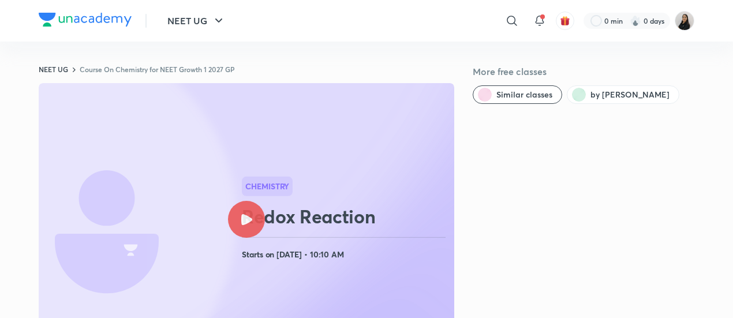 The width and height of the screenshot is (733, 318). I want to click on h5: More free classes, so click(583, 72).